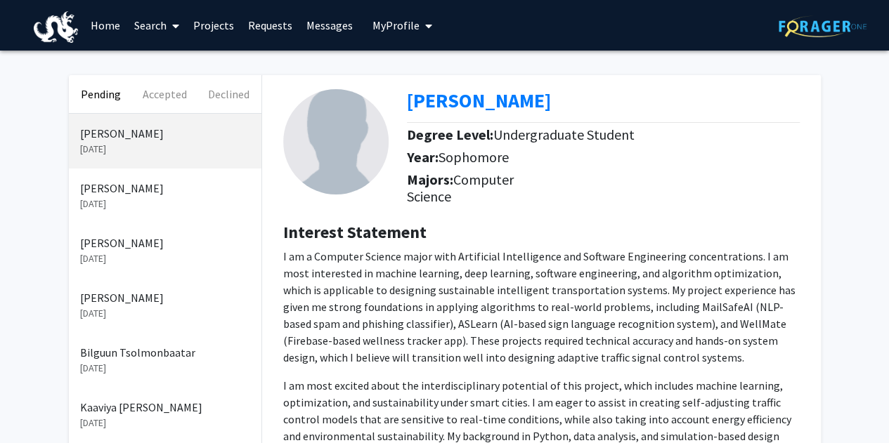  I want to click on b: Interest Statement, so click(355, 232).